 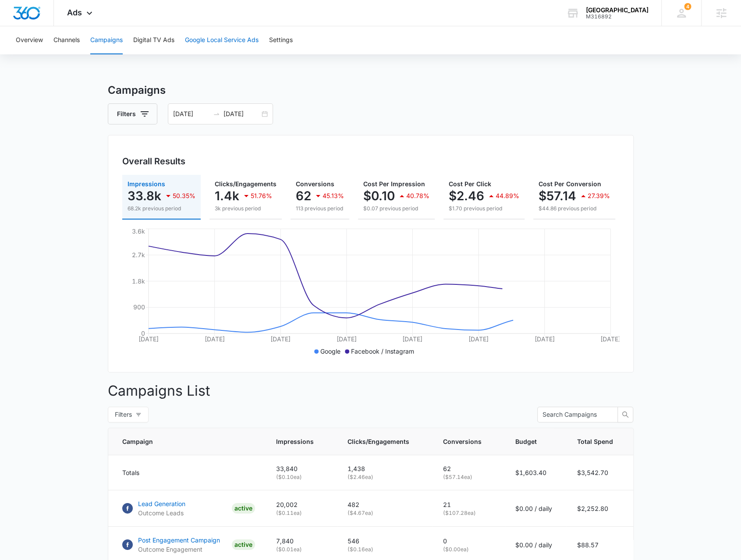 I want to click on tspan: 2.7k, so click(x=138, y=255).